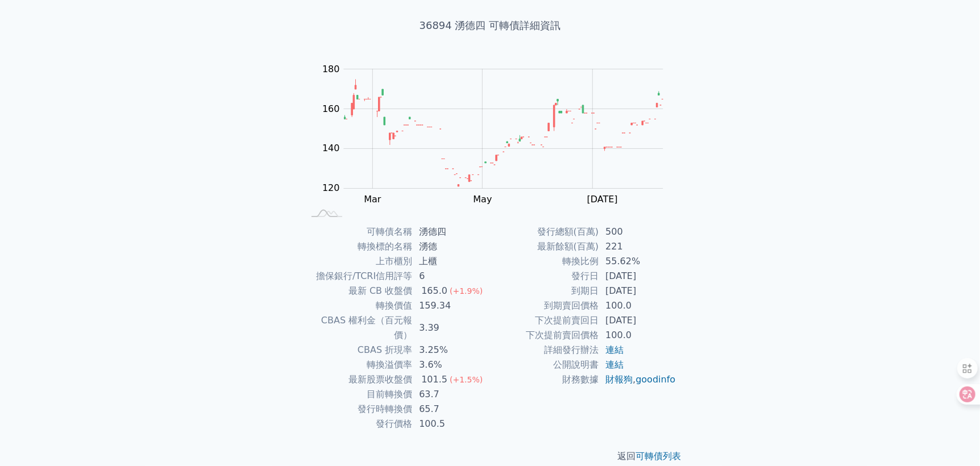 The image size is (980, 466). I want to click on td: 轉換標的名稱, so click(358, 246).